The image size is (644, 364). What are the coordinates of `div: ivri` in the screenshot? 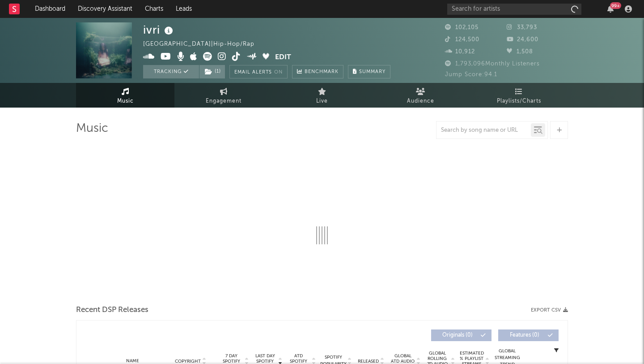 It's located at (159, 30).